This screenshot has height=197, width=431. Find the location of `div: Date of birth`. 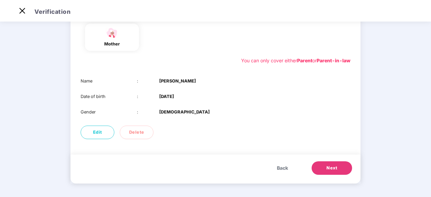

div: Date of birth is located at coordinates (109, 97).